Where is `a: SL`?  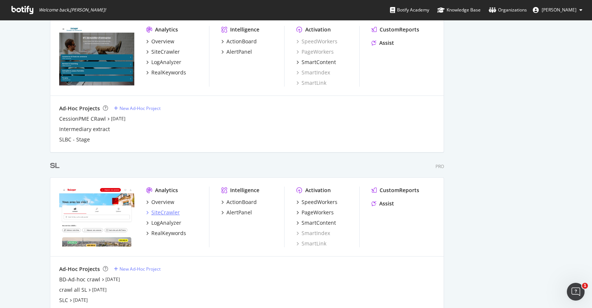
a: SL is located at coordinates (56, 166).